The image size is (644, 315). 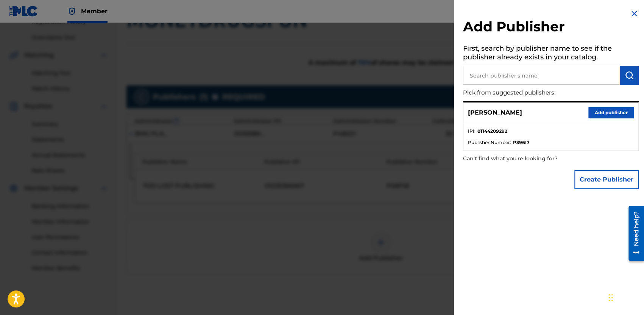 What do you see at coordinates (607, 180) in the screenshot?
I see `button: Create Publisher` at bounding box center [607, 180].